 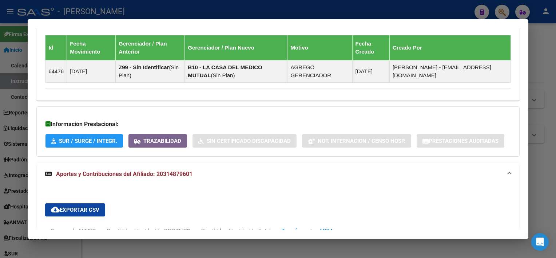 What do you see at coordinates (308, 231) in the screenshot?
I see `div: Transferencias ARCA` at bounding box center [308, 231].